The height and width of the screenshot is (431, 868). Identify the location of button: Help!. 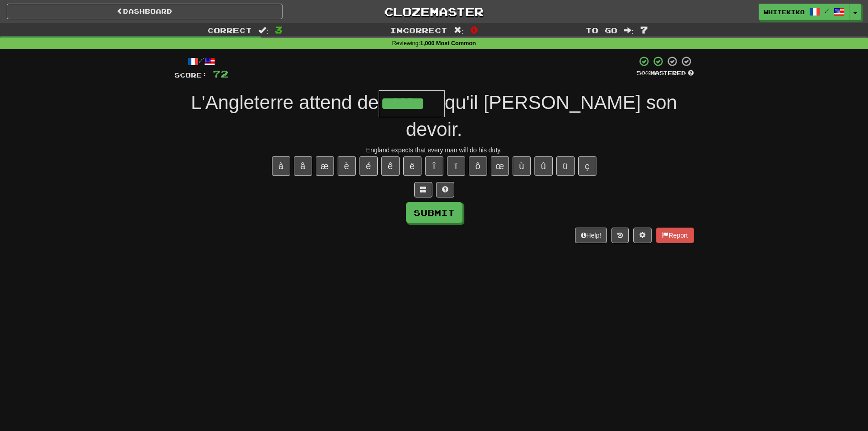
(591, 235).